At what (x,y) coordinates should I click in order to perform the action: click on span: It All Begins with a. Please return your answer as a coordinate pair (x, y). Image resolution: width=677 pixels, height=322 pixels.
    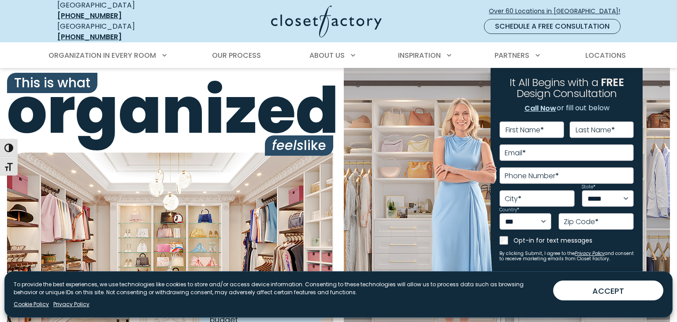
    Looking at the image, I should click on (554, 82).